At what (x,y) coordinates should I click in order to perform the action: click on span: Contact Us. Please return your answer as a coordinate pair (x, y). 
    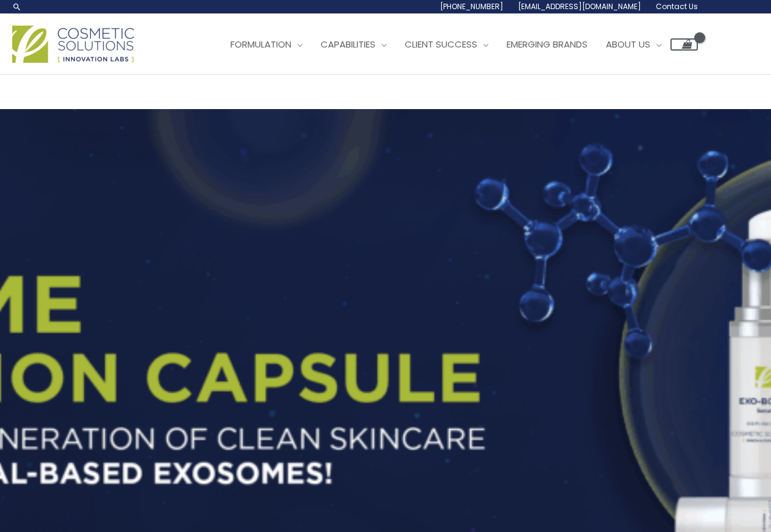
    Looking at the image, I should click on (677, 6).